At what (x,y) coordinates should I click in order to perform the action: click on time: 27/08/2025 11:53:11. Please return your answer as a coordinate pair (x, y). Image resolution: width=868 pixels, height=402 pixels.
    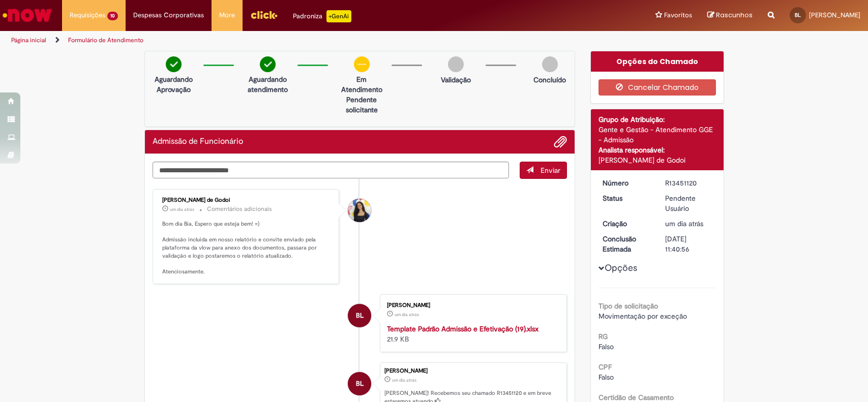
    Looking at the image, I should click on (182, 210).